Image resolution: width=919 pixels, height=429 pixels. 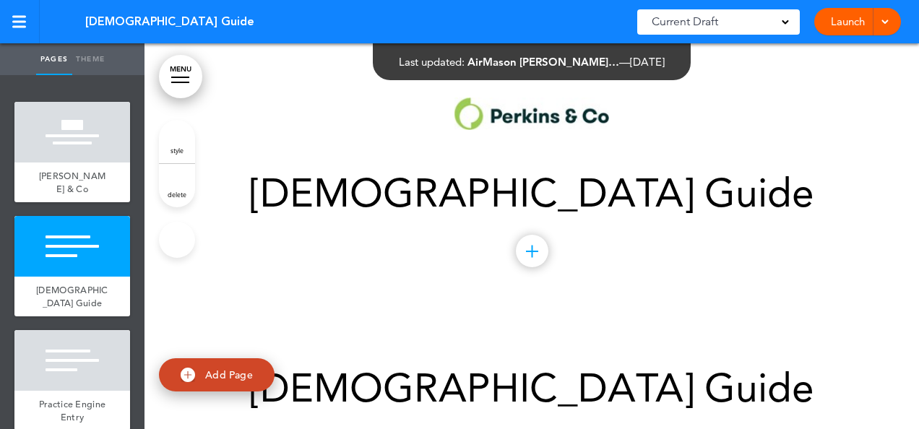 What do you see at coordinates (177, 142) in the screenshot?
I see `a: style` at bounding box center [177, 142].